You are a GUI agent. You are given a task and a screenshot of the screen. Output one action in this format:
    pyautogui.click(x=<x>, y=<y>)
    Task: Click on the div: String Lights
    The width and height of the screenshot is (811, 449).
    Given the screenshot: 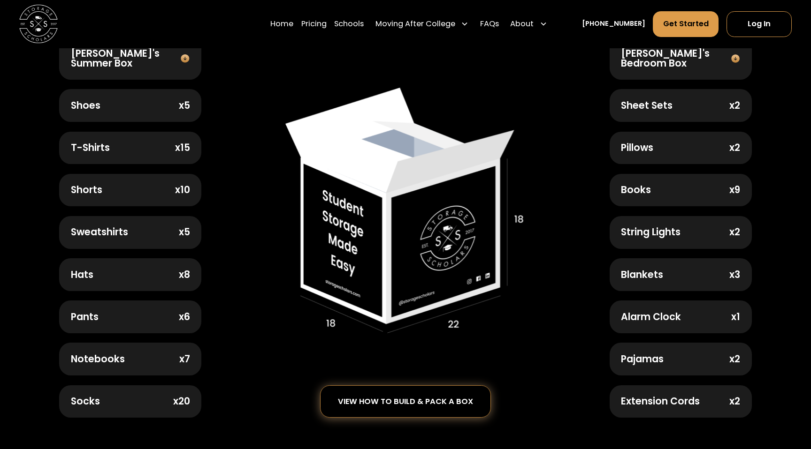 What is the action you would take?
    pyautogui.click(x=650, y=232)
    